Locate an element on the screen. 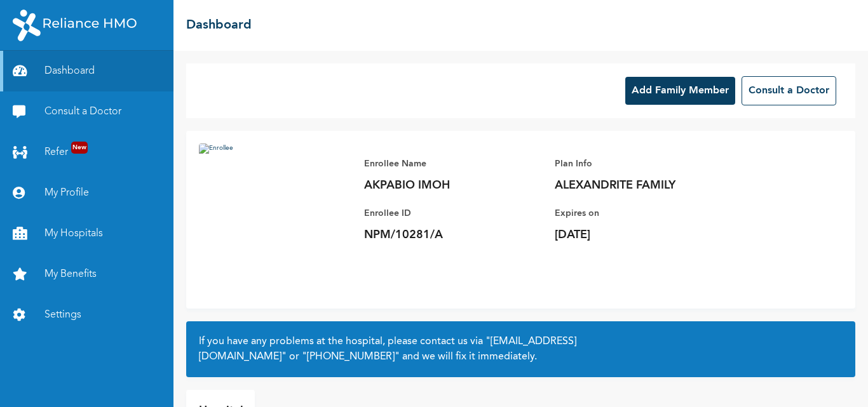  p: Enrollee ID is located at coordinates (453, 213).